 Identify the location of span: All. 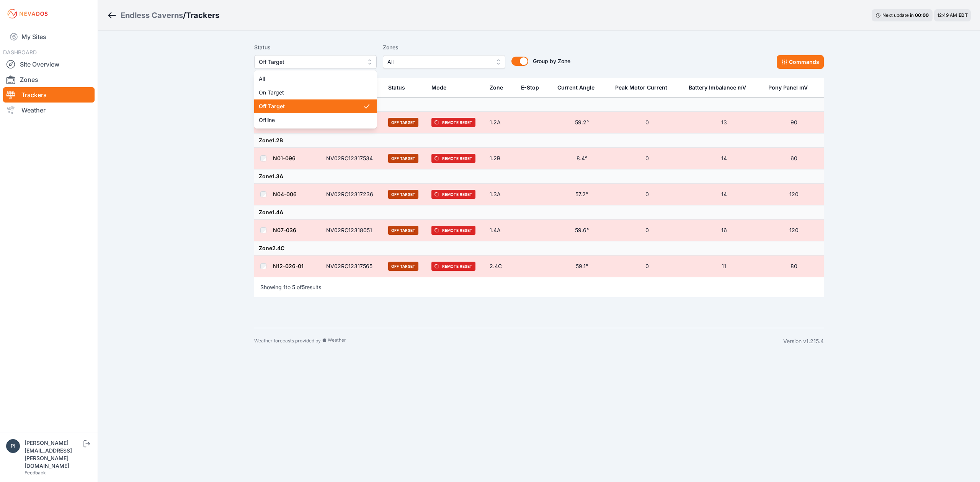
(311, 79).